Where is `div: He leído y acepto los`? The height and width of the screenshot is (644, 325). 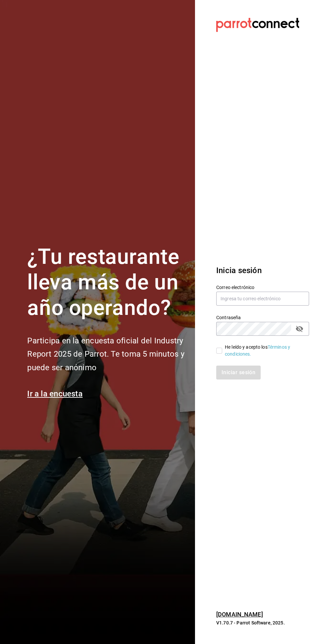 div: He leído y acepto los is located at coordinates (264, 351).